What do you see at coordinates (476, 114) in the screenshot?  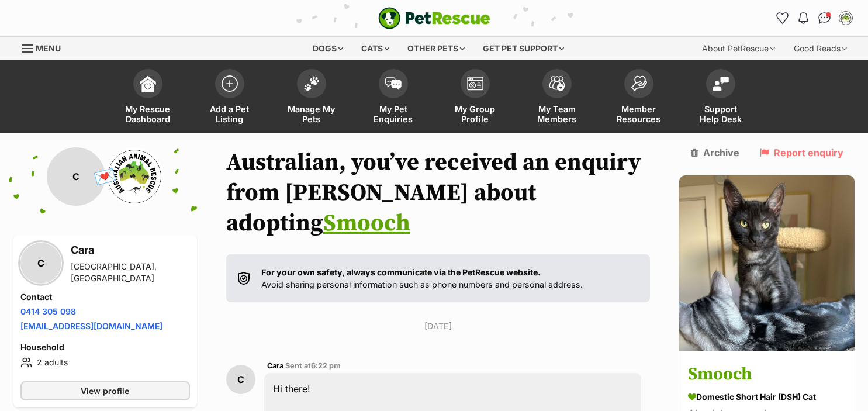 I see `span: My Group Profile` at bounding box center [476, 114].